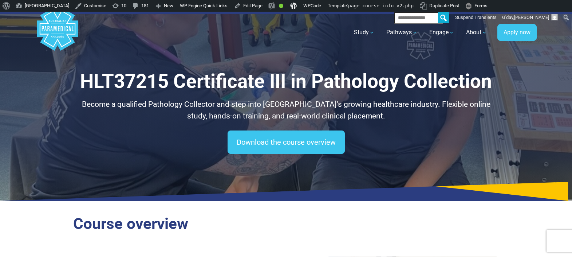 The height and width of the screenshot is (257, 572). What do you see at coordinates (530, 17) in the screenshot?
I see `a: G'day,` at bounding box center [530, 17].